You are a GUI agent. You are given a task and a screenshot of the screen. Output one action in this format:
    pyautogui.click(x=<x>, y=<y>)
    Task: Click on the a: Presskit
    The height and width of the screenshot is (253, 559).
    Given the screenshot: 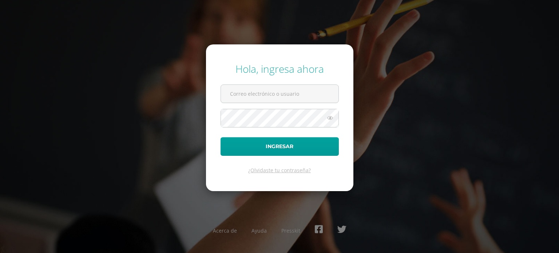 What is the action you would take?
    pyautogui.click(x=291, y=230)
    